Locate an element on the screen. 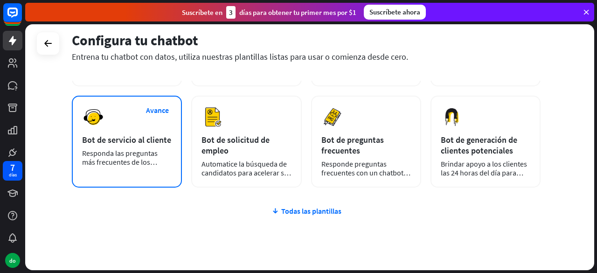 Image resolution: width=597 pixels, height=273 pixels. font: Suscríbete en is located at coordinates (202, 12).